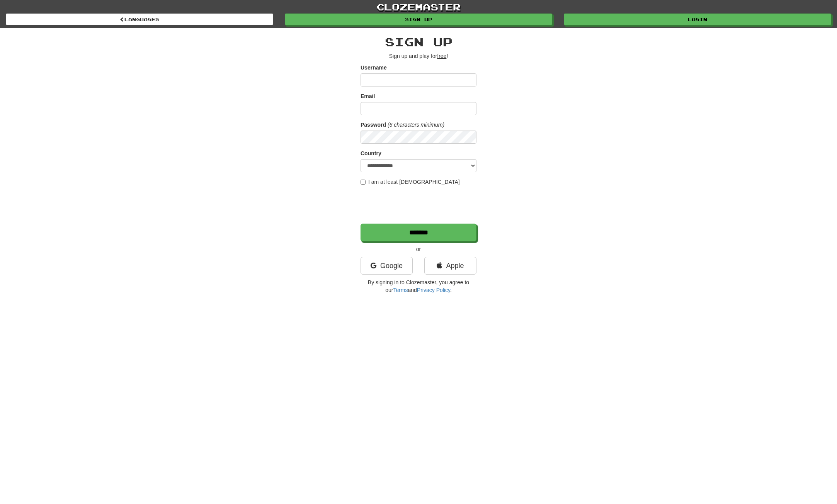 The height and width of the screenshot is (504, 837). I want to click on label: Username, so click(374, 68).